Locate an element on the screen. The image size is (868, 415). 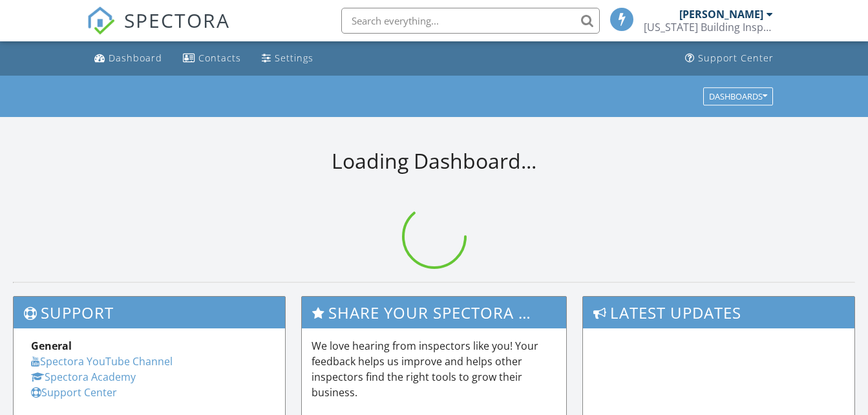
a: Spectora Academy is located at coordinates (83, 377).